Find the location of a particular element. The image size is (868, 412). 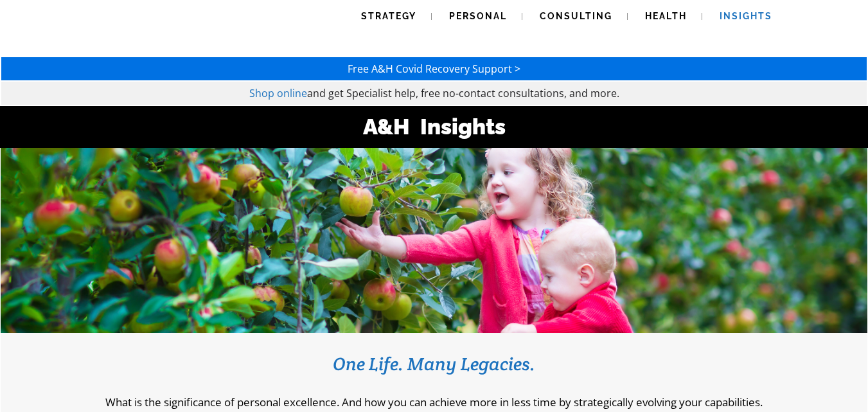

span: Consulting is located at coordinates (576, 16).